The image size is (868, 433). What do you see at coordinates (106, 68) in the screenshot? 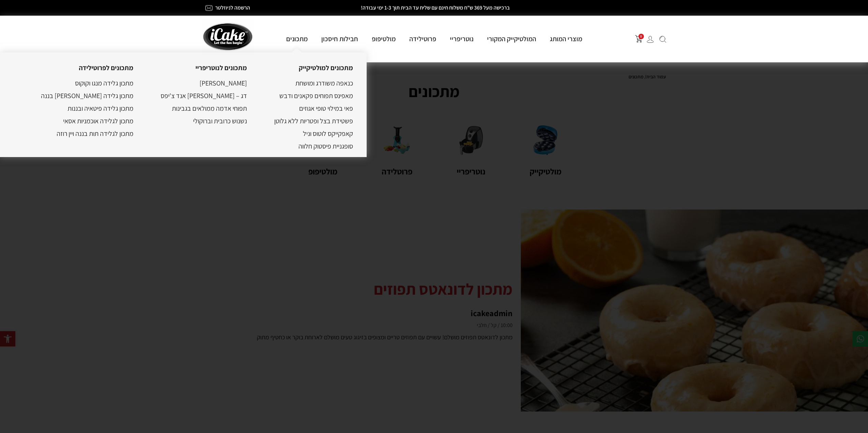
I see `a: מתכונים לפרוטילידה` at bounding box center [106, 68].